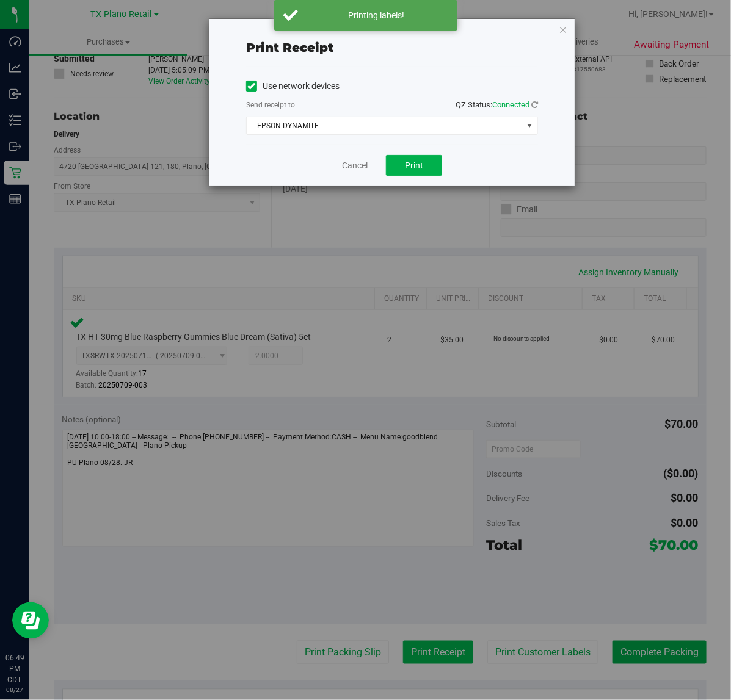 This screenshot has height=700, width=731. I want to click on div: Printing labels!, so click(376, 15).